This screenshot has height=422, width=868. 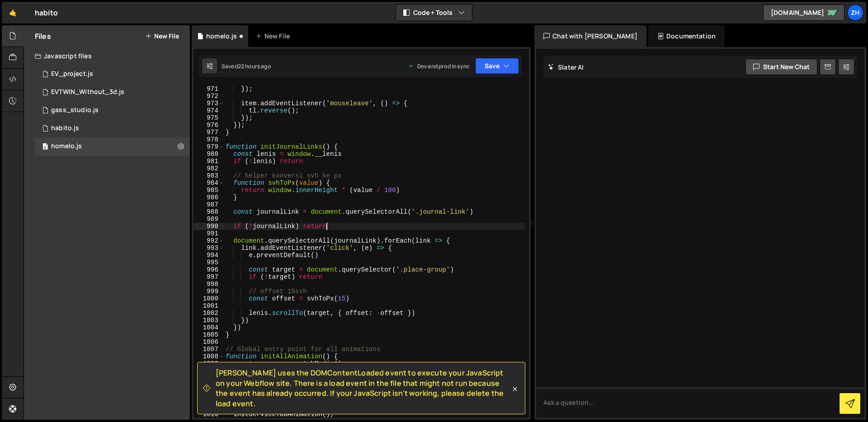 I want to click on div: habito.js, so click(x=65, y=129).